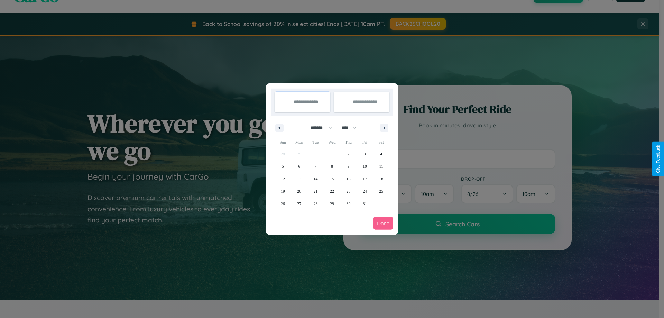  What do you see at coordinates (316, 179) in the screenshot?
I see `button: 14` at bounding box center [316, 179].